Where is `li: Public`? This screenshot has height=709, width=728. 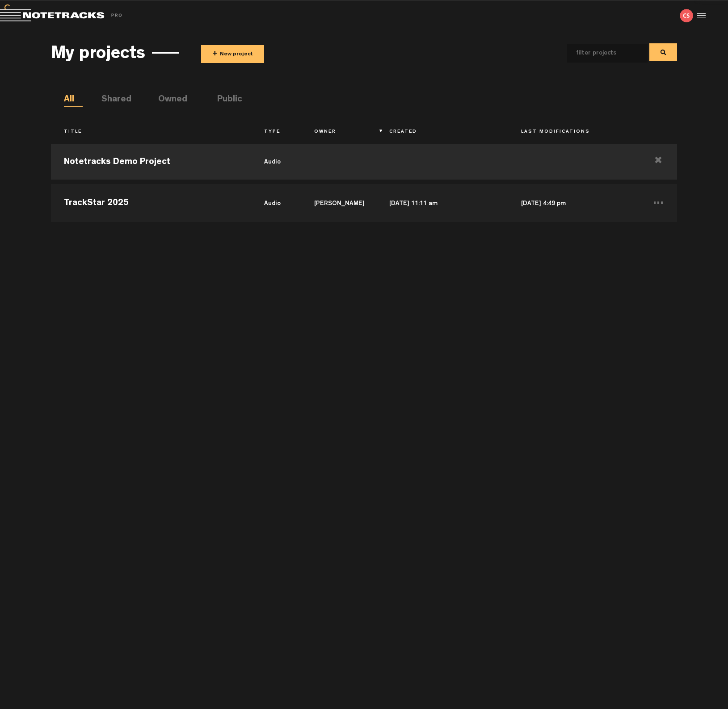 li: Public is located at coordinates (227, 100).